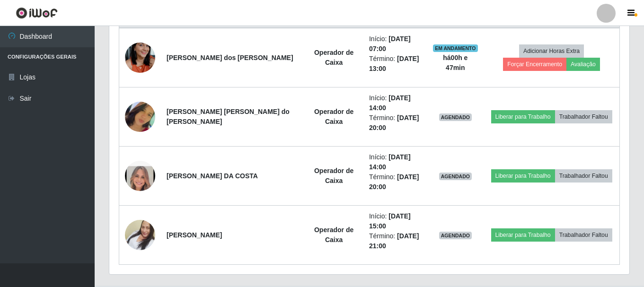  I want to click on img: 1743360522748.jpeg, so click(140, 175).